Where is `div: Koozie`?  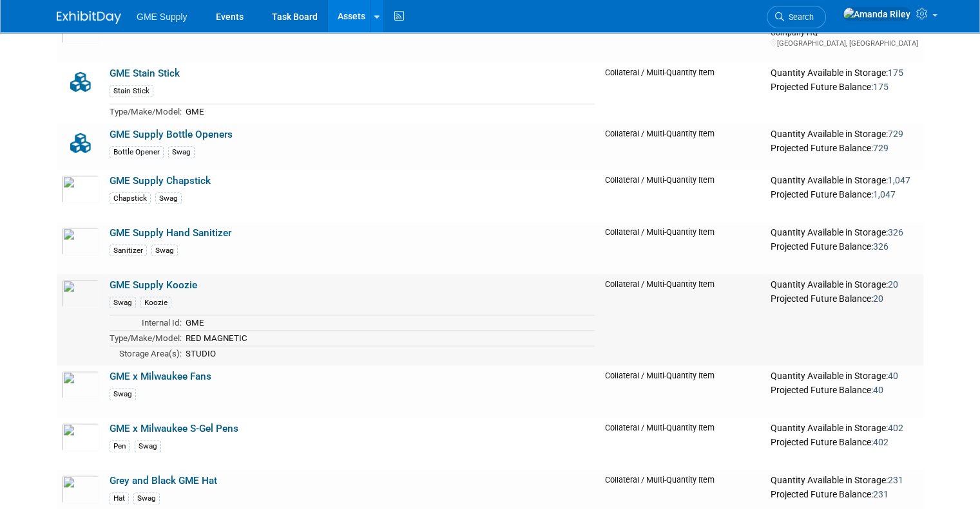
div: Koozie is located at coordinates (156, 302).